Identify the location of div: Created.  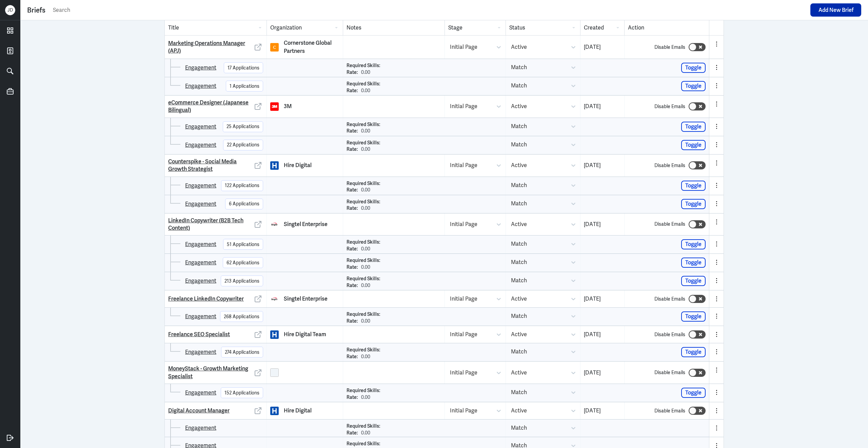
(602, 28).